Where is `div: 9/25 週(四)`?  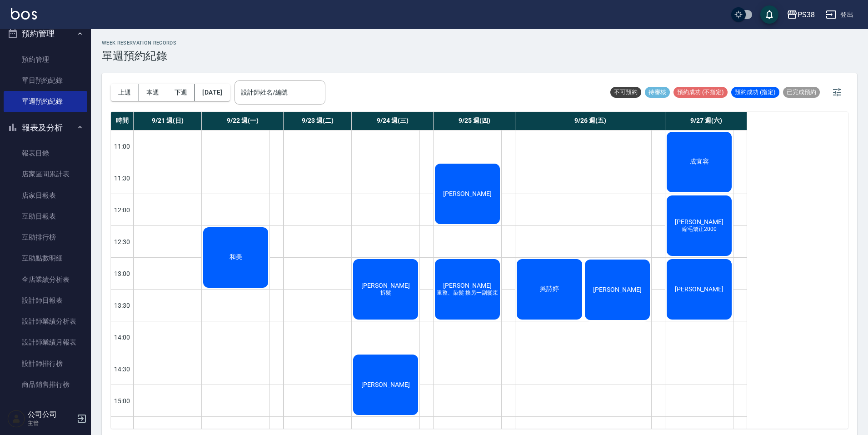
div: 9/25 週(四) is located at coordinates (474, 121).